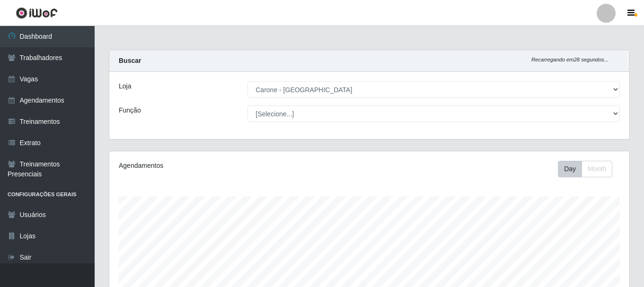 The height and width of the screenshot is (287, 644). What do you see at coordinates (589, 169) in the screenshot?
I see `div: Toolbar with button groups` at bounding box center [589, 169].